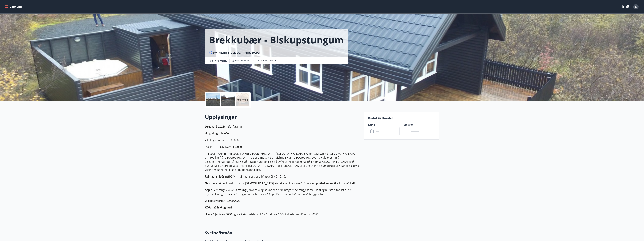  I want to click on strong: 65" Samsung, so click(238, 190).